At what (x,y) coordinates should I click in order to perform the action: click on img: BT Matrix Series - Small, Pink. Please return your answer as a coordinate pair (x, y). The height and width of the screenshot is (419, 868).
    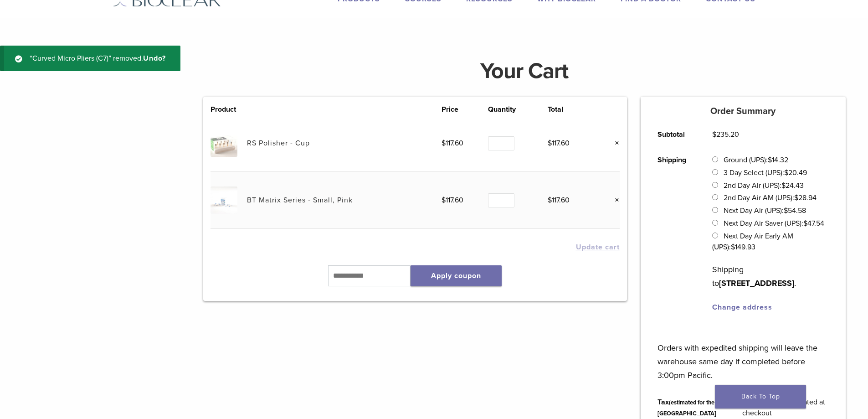
    Looking at the image, I should click on (224, 200).